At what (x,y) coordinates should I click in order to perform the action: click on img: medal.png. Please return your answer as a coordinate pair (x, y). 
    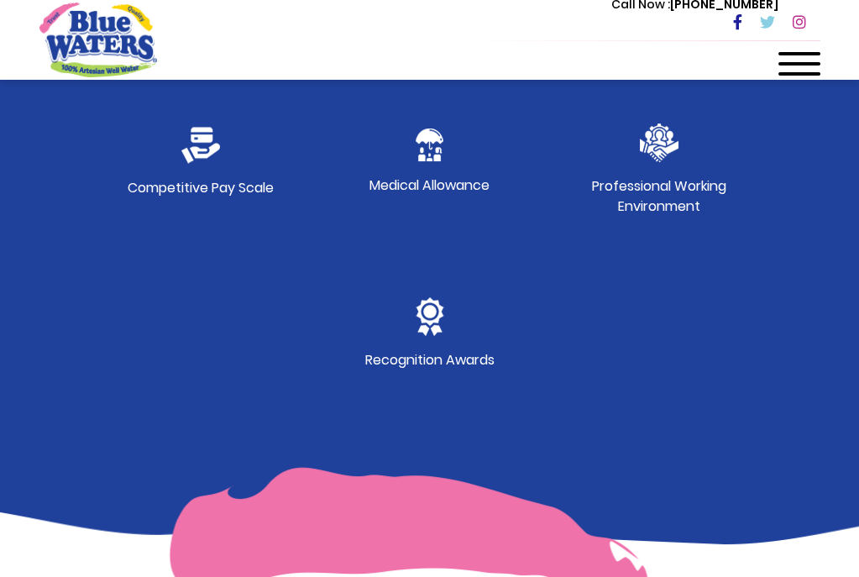
    Looking at the image, I should click on (430, 317).